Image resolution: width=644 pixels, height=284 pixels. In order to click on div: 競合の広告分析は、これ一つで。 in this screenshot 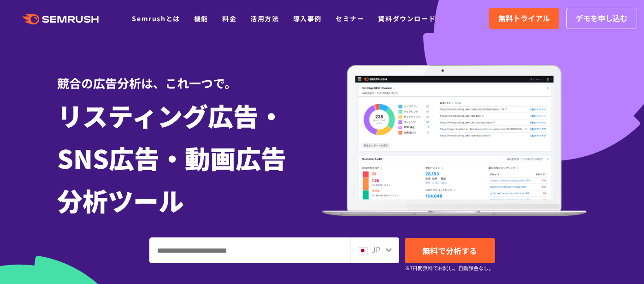, I will do `click(190, 76)`.